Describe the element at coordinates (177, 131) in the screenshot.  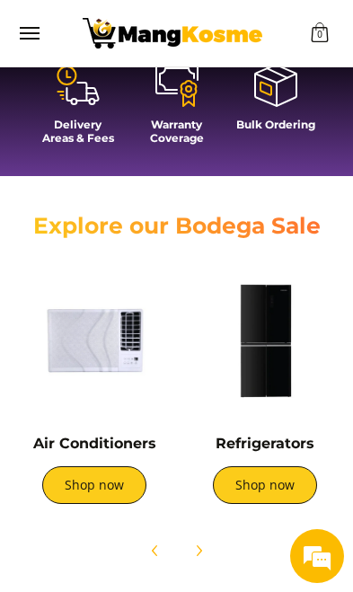
I see `h4: Warranty Coverage` at that location.